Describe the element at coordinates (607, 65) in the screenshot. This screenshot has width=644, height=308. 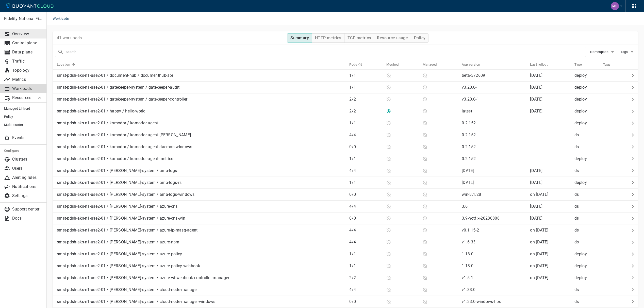
I see `h5: Tags` at that location.